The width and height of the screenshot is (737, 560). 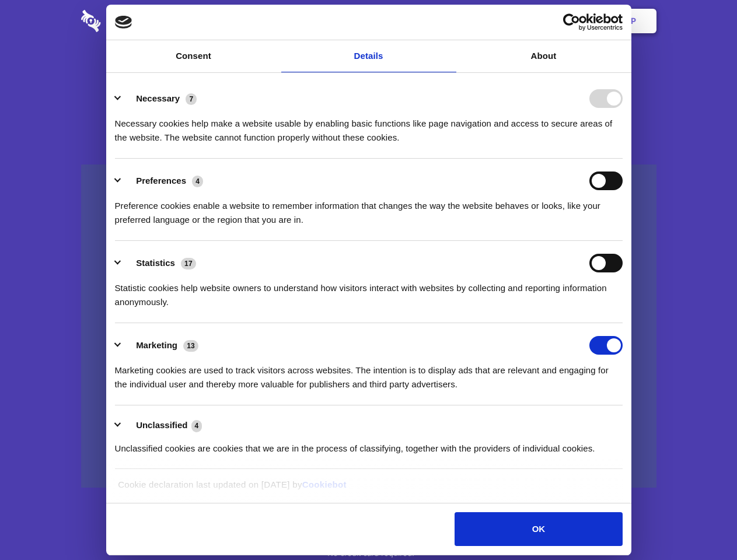 I want to click on div: Statistic cookies help website owners to understand how visitors interact with websites by collec..., so click(x=369, y=290).